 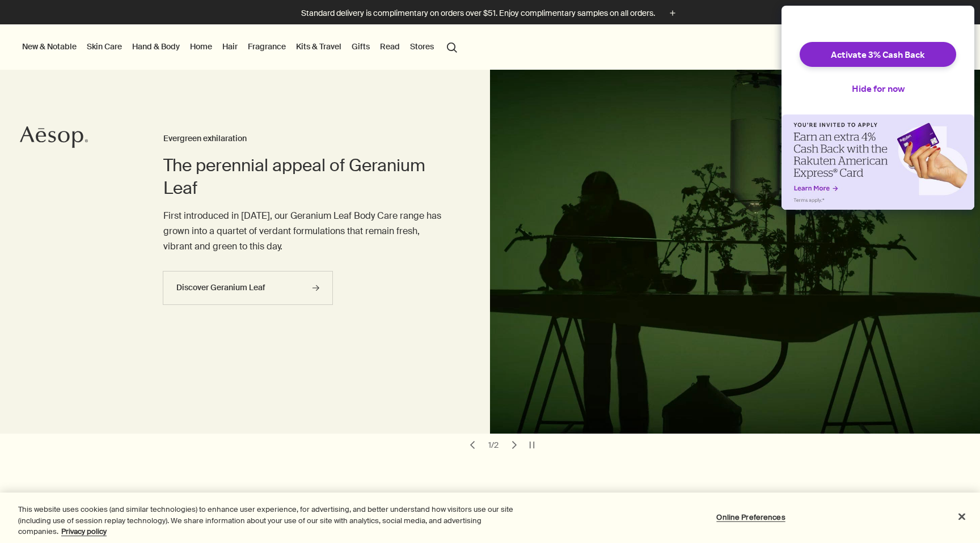 I want to click on div: 1 / 2, so click(x=493, y=445).